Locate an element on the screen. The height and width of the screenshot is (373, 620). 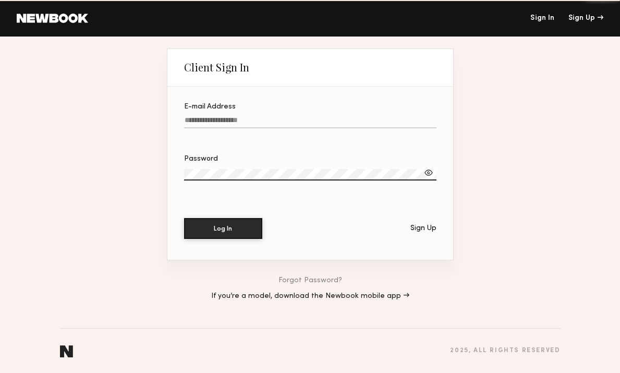
div: E-mail Address is located at coordinates (310, 107).